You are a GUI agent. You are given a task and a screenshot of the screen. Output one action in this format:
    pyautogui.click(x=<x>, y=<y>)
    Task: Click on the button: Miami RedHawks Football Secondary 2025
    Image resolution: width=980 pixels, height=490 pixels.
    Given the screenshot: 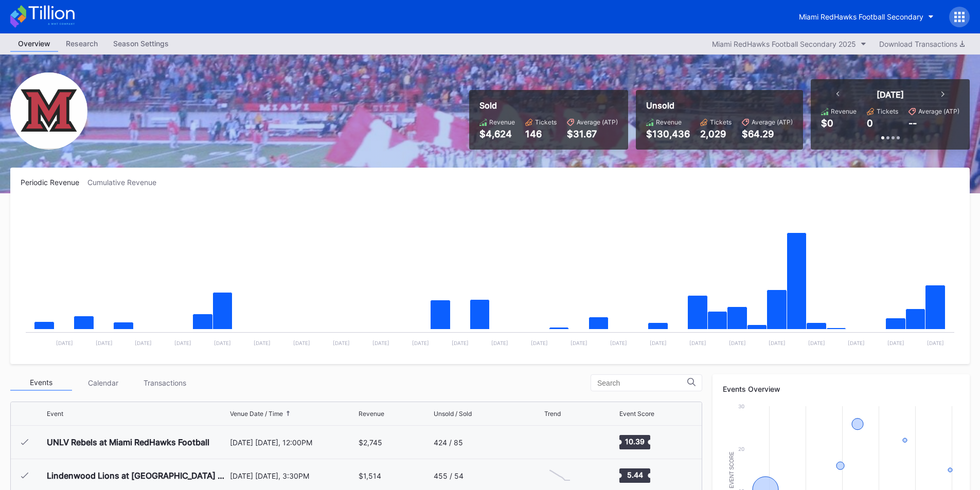 What is the action you would take?
    pyautogui.click(x=789, y=44)
    